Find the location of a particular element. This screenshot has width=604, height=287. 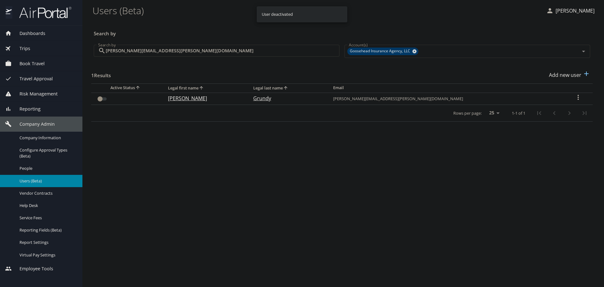

table: User Search Table is located at coordinates (342, 102).